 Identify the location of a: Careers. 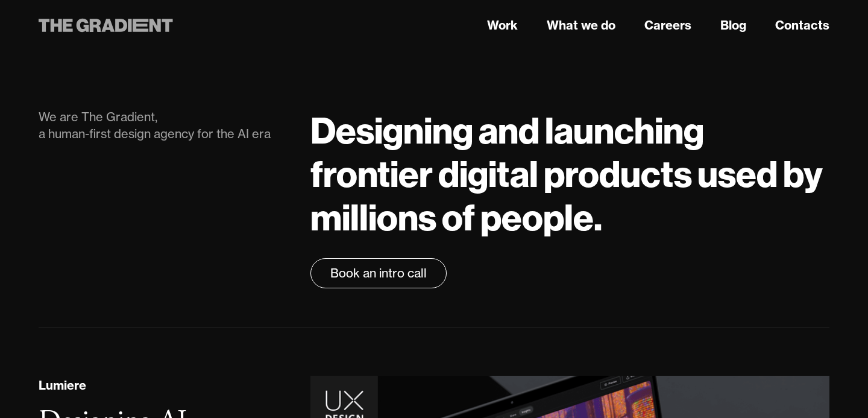
(668, 25).